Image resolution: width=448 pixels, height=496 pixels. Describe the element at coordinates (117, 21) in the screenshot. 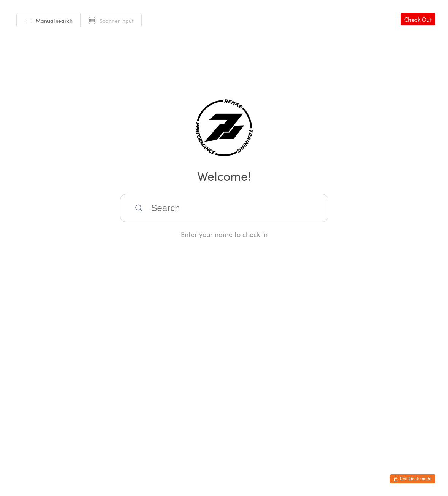

I see `span: Scanner input` at that location.